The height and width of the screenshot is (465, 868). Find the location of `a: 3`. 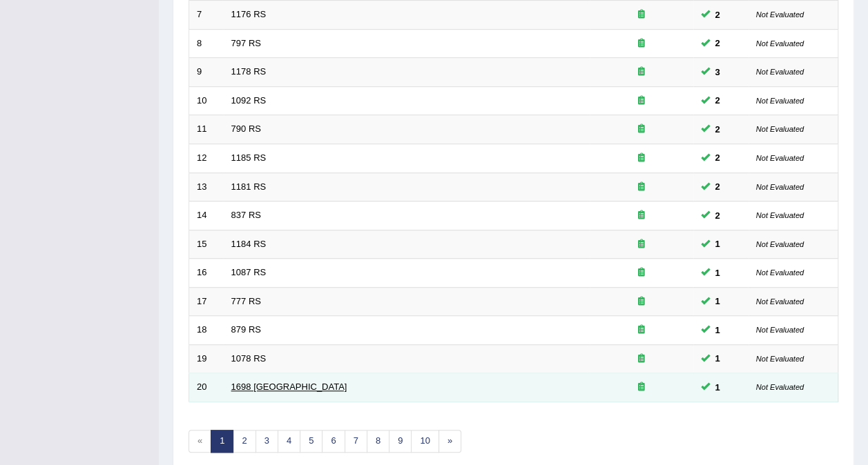

a: 3 is located at coordinates (266, 441).